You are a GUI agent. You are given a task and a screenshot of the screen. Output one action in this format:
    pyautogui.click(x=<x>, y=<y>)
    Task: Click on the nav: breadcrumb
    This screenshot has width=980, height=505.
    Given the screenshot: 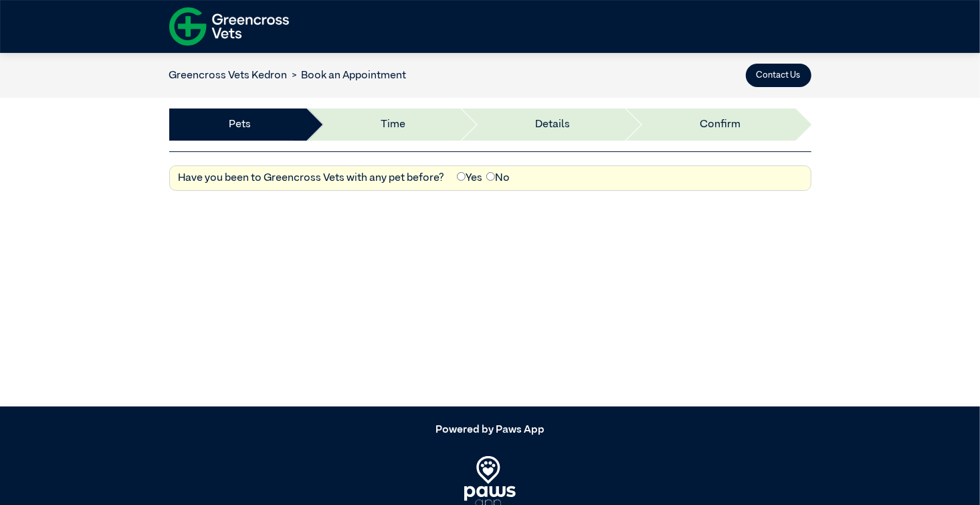 What is the action you would take?
    pyautogui.click(x=288, y=76)
    